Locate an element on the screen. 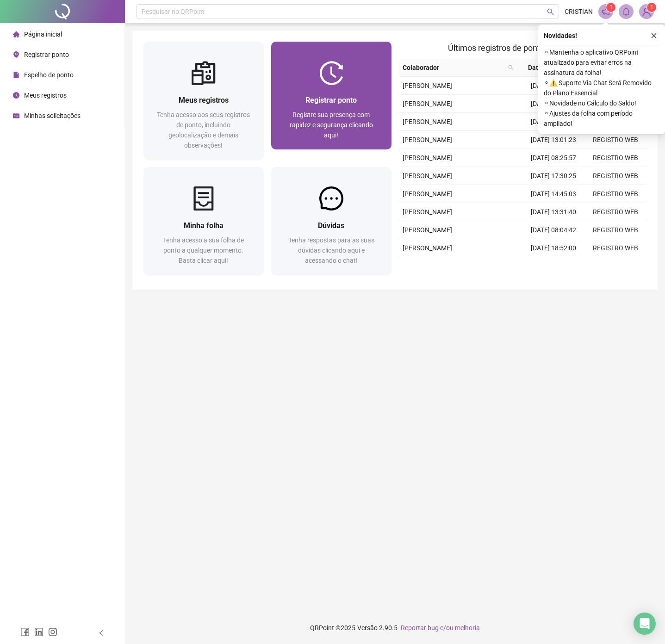  span: Reportar bug e/ou melhoria is located at coordinates (440, 628).